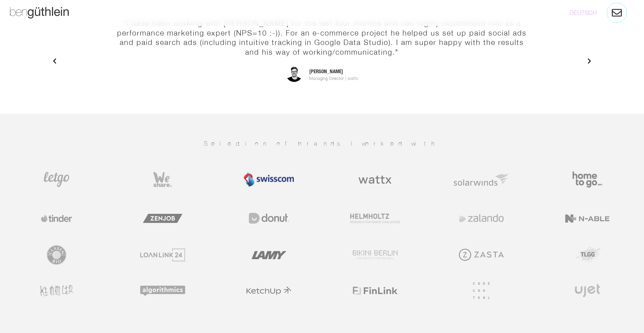  I want to click on div: Slides, so click(322, 61).